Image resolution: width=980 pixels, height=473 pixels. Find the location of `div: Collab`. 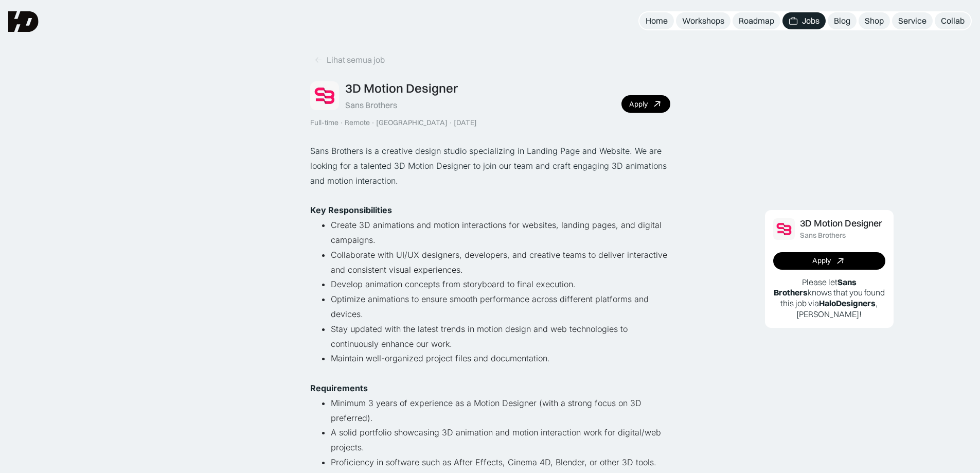

div: Collab is located at coordinates (953, 21).